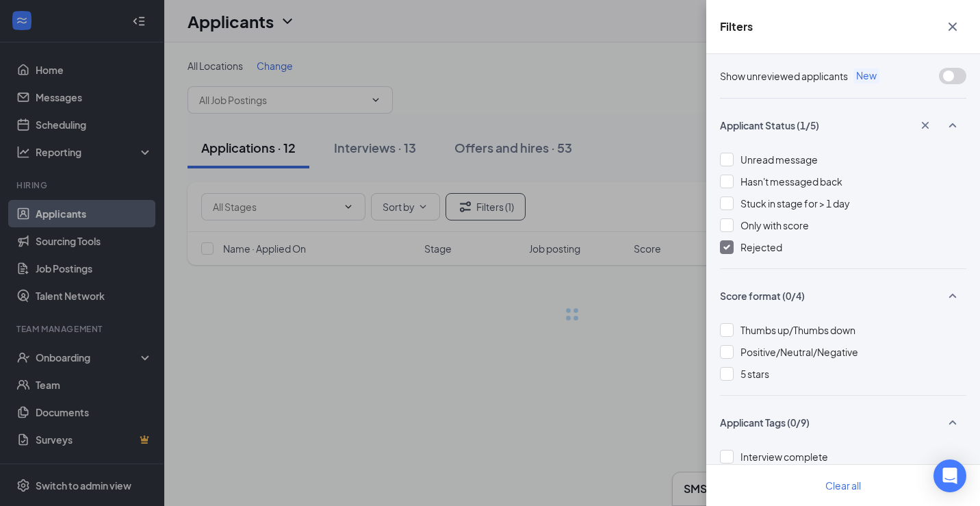 This screenshot has height=506, width=980. Describe the element at coordinates (727, 247) in the screenshot. I see `img: checkbox` at that location.